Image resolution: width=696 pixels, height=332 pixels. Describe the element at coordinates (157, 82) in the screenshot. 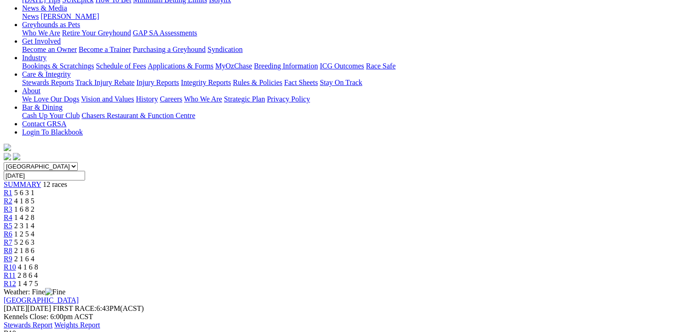

I see `a: Injury Reports` at that location.